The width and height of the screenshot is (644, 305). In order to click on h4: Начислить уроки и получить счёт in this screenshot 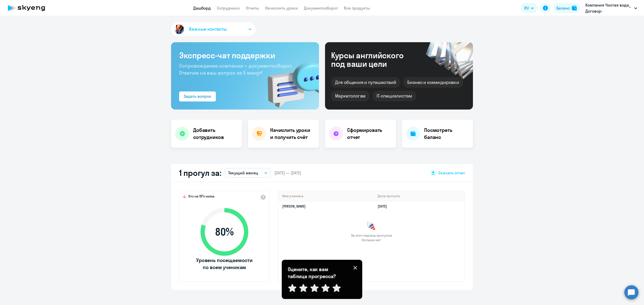, I will do `click(292, 134)`.